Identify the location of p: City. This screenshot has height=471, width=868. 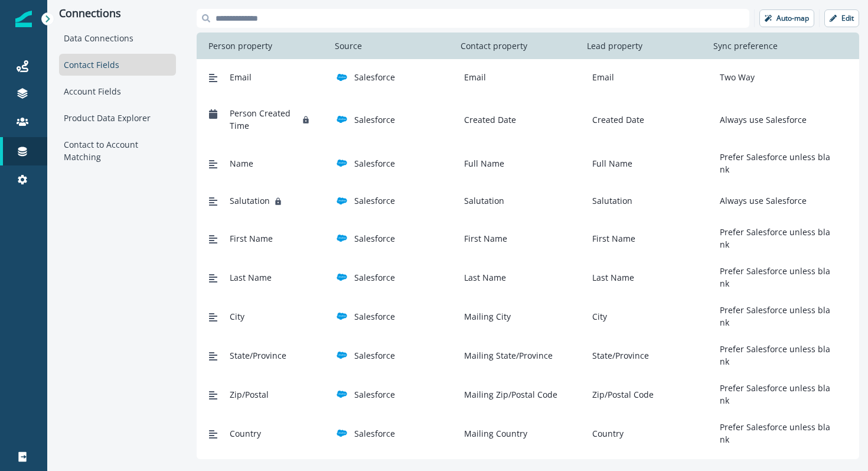
(597, 316).